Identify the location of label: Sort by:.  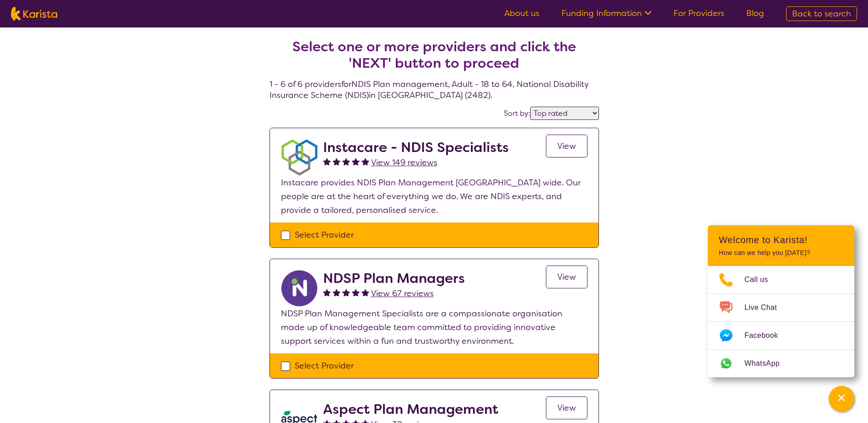
(517, 113).